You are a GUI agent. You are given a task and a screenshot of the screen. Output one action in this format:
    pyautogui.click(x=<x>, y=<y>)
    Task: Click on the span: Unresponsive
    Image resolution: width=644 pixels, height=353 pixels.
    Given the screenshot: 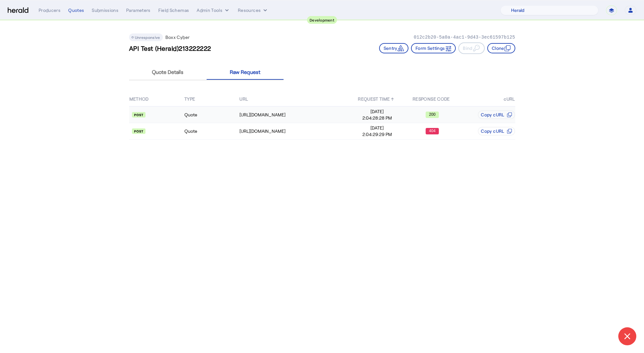 What is the action you would take?
    pyautogui.click(x=147, y=37)
    